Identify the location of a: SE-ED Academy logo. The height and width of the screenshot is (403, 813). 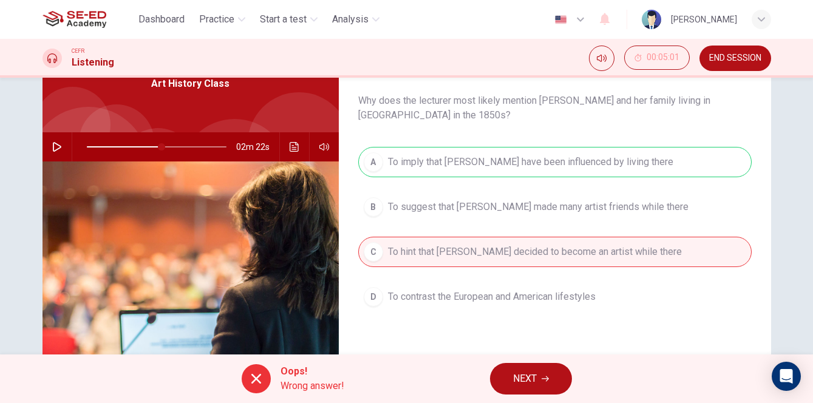
(88, 19).